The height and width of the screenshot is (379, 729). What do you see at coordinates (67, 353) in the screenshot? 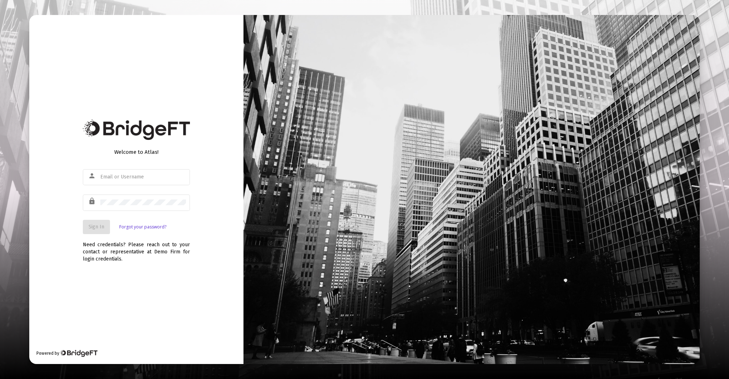
I see `div: Powered by` at bounding box center [67, 353].